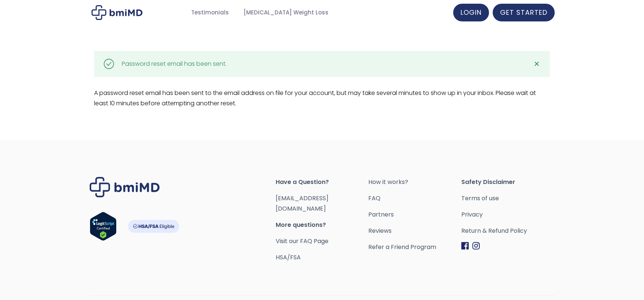  Describe the element at coordinates (465, 246) in the screenshot. I see `img: Facebook` at that location.